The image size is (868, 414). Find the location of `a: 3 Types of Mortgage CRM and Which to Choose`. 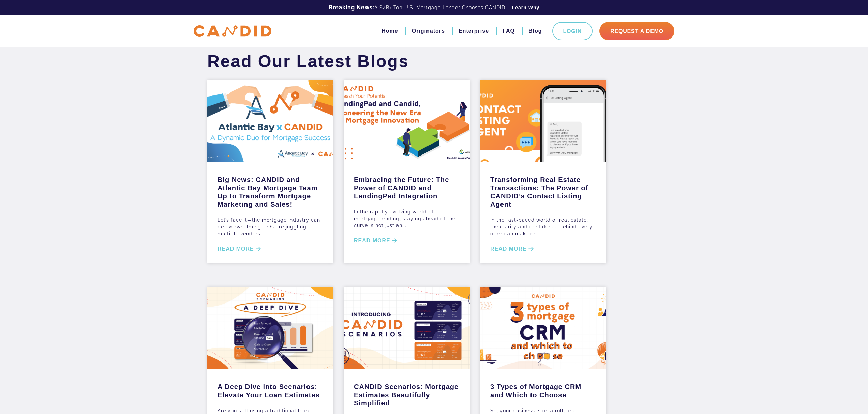

a: 3 Types of Mortgage CRM and Which to Choose is located at coordinates (543, 389).